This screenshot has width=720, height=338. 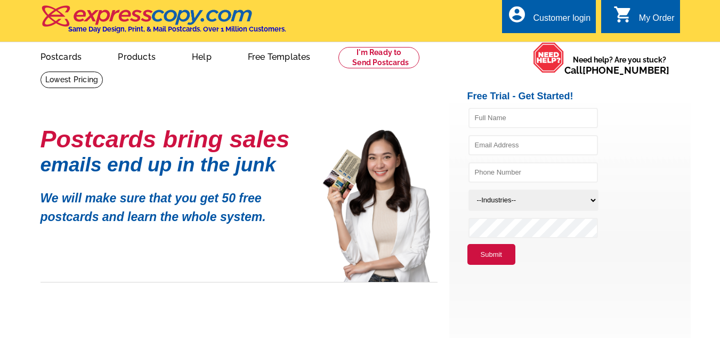 I want to click on span: Call, so click(x=617, y=70).